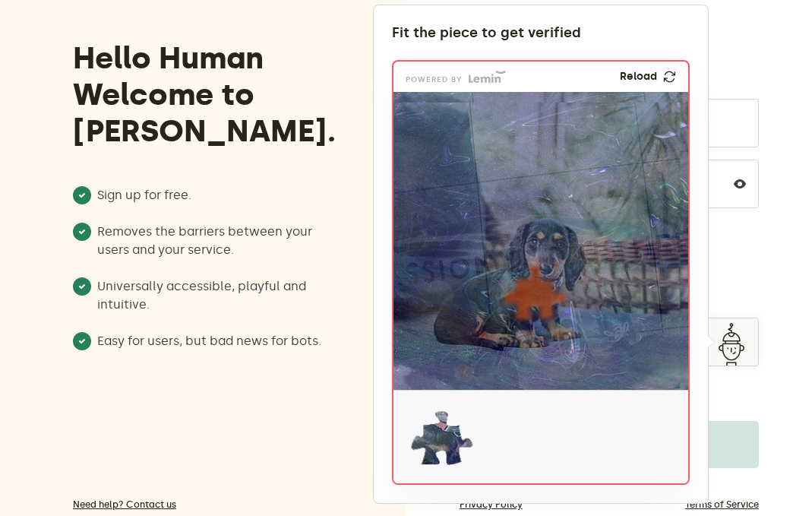 Image resolution: width=812 pixels, height=516 pixels. What do you see at coordinates (434, 80) in the screenshot?
I see `p: powered by` at bounding box center [434, 80].